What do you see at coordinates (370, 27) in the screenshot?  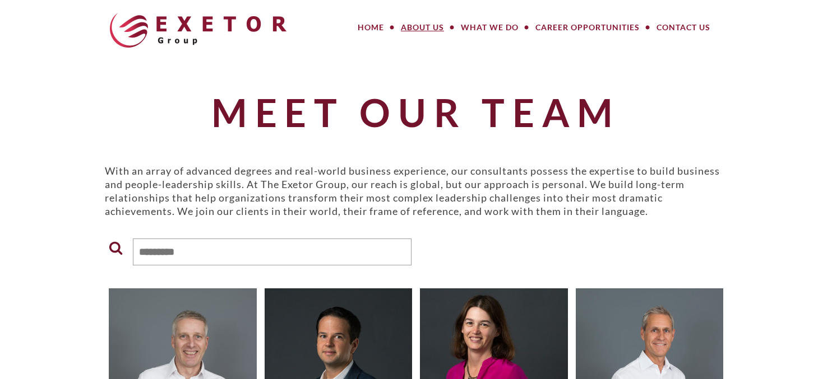 I see `a: Home` at bounding box center [370, 27].